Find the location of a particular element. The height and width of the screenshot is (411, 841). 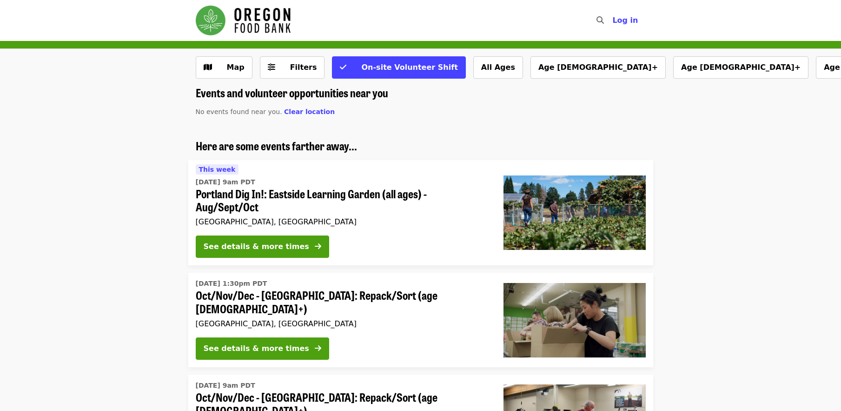

i: sliders-h icon is located at coordinates (272, 67).